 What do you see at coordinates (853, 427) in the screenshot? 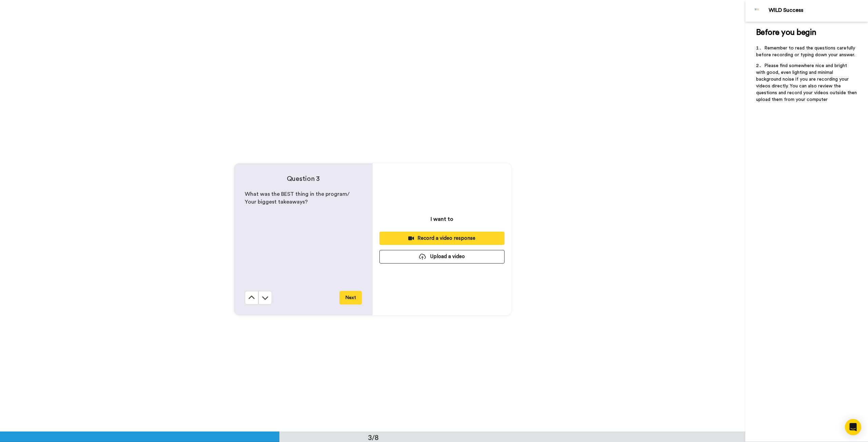
I see `div: Open Intercom Messenger` at bounding box center [853, 427].